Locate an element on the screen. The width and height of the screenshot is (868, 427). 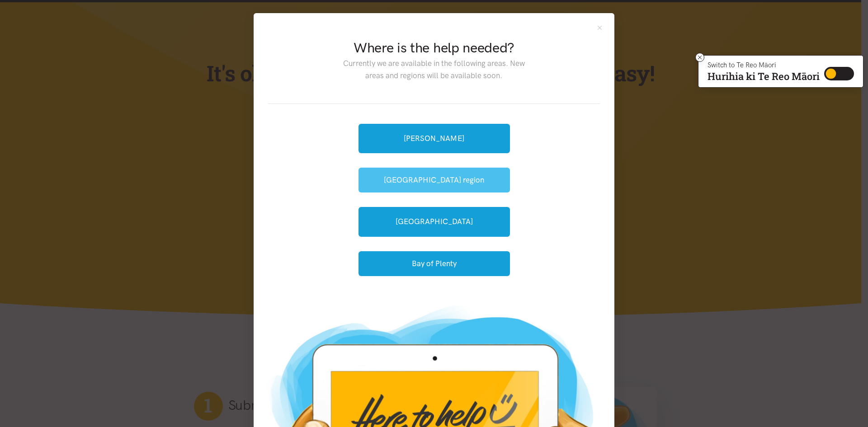
button: Close is located at coordinates (600, 27).